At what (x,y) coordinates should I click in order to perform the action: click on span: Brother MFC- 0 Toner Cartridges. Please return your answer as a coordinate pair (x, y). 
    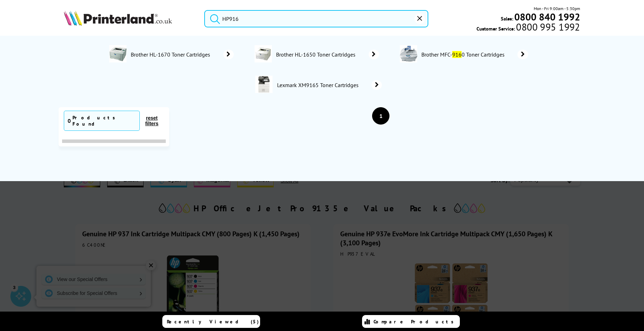
    Looking at the image, I should click on (464, 54).